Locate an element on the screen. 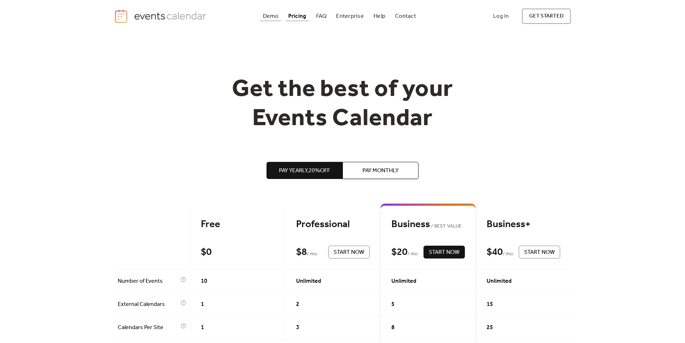 The height and width of the screenshot is (343, 685). div: $ 8 is located at coordinates (302, 252).